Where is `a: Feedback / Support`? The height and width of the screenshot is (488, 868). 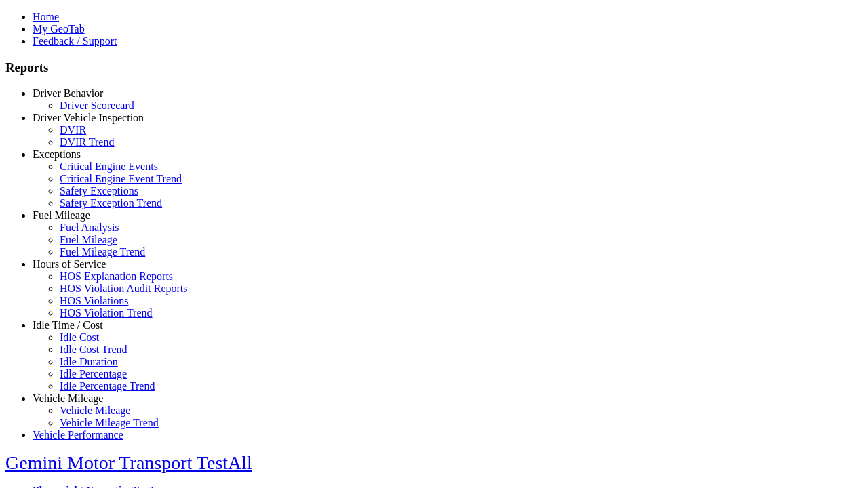 a: Feedback / Support is located at coordinates (74, 41).